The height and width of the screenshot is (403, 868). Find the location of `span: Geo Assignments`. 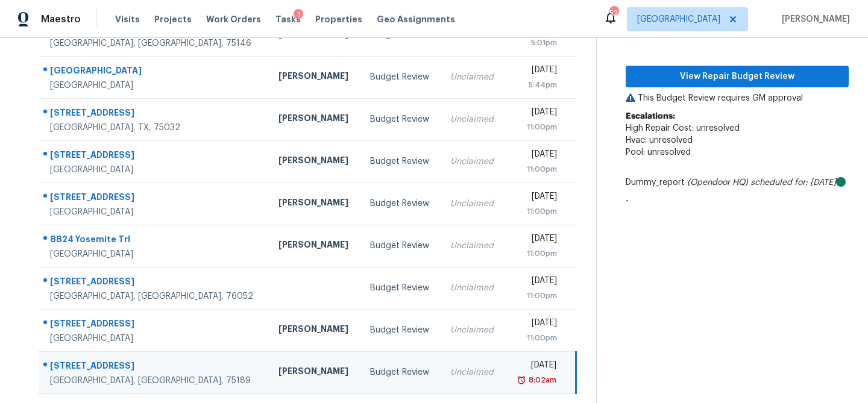

span: Geo Assignments is located at coordinates (415, 19).